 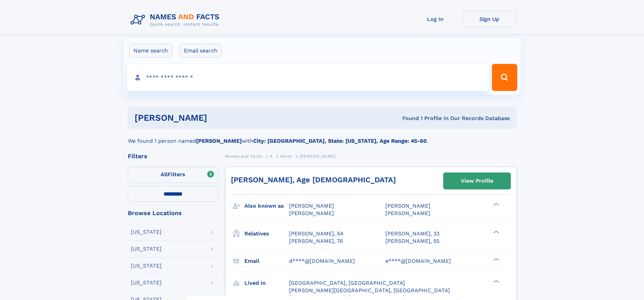 I want to click on a: Log In, so click(x=435, y=19).